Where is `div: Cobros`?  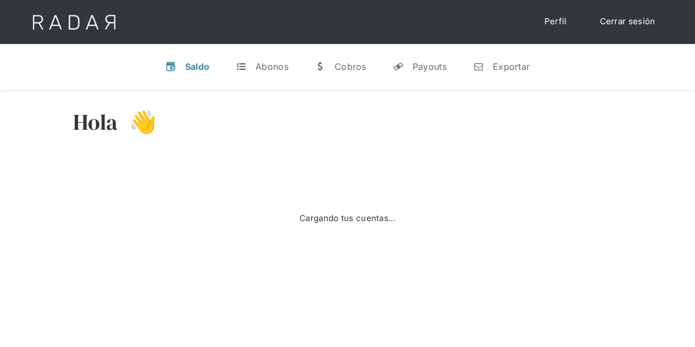 div: Cobros is located at coordinates (350, 66).